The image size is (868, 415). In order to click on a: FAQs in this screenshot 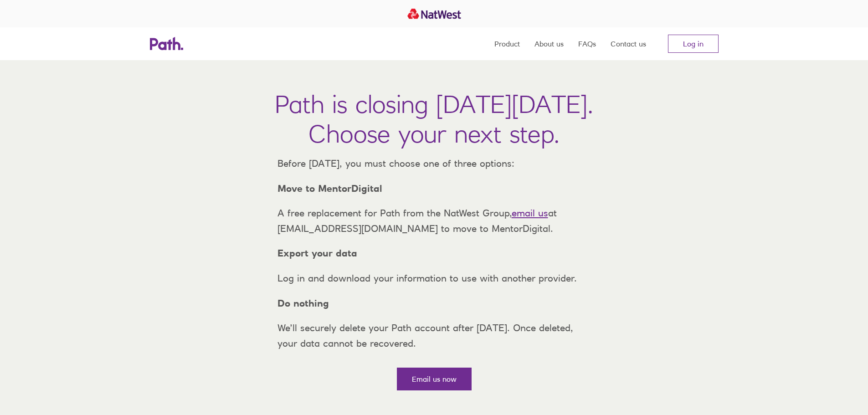, I will do `click(587, 44)`.